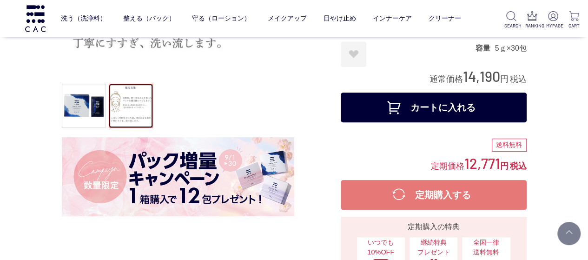 The height and width of the screenshot is (260, 588). I want to click on a: RANKING, so click(532, 20).